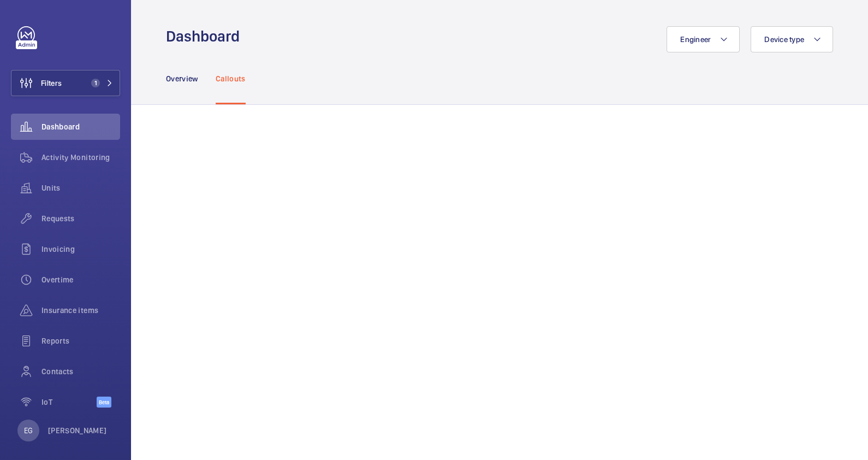 The height and width of the screenshot is (460, 868). Describe the element at coordinates (66, 83) in the screenshot. I see `button: Filters1` at that location.